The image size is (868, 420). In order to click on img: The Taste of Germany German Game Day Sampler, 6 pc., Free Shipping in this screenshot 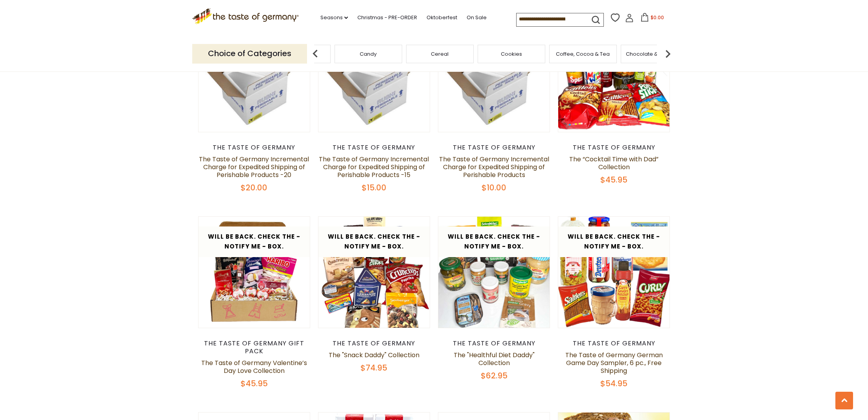, I will do `click(614, 272)`.